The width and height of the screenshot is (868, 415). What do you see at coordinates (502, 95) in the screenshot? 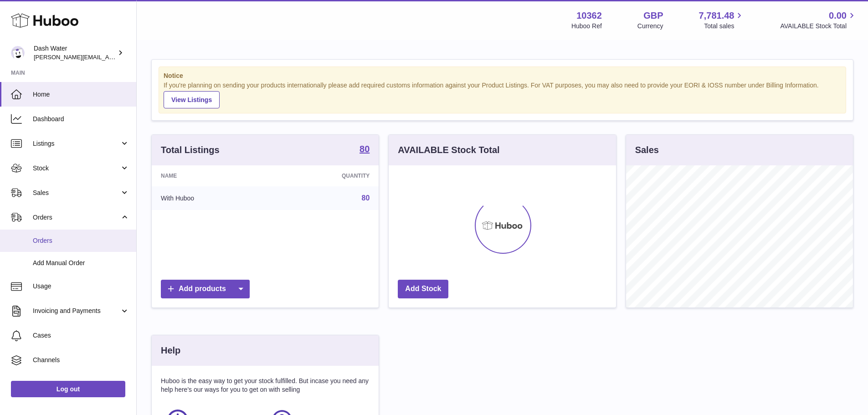
I see `div: If you're planning on sending your products internationally please add required customs informati...` at bounding box center [502, 95].